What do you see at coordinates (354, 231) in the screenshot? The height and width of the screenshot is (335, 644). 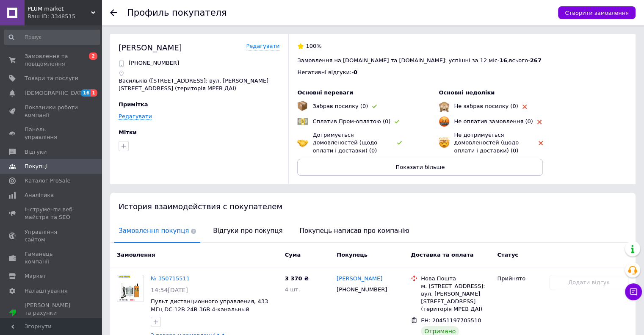 I see `span: Покупець написав про компанію` at bounding box center [354, 231].